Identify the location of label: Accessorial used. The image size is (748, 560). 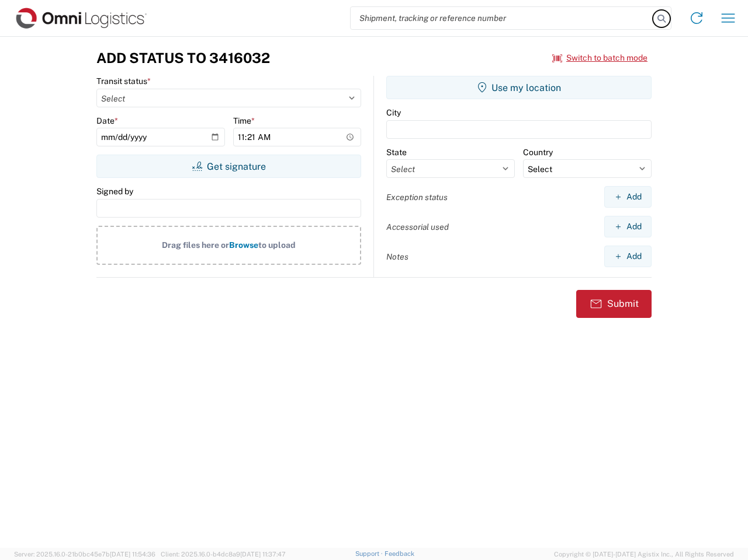
(417, 227).